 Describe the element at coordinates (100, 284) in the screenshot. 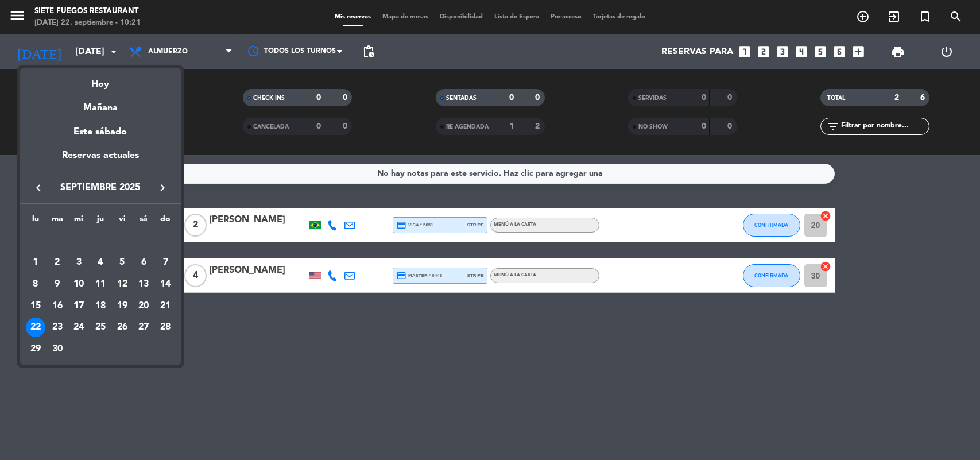

I see `td: 11 de septiembre de 2025` at that location.